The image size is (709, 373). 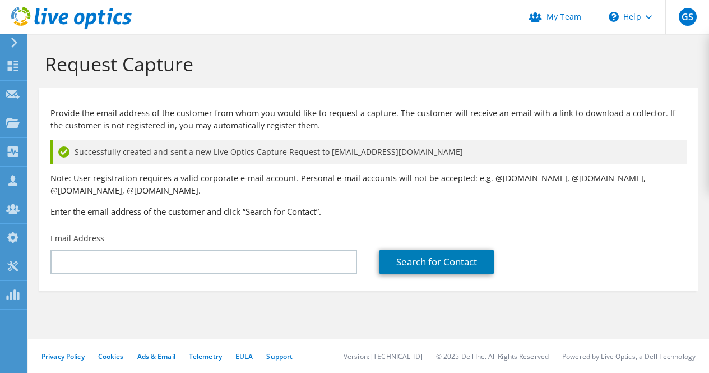 I want to click on a: EULA, so click(x=244, y=356).